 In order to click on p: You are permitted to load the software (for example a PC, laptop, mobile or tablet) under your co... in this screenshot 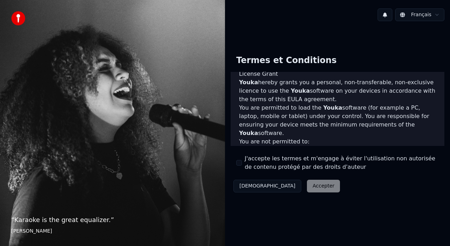, I will do `click(338, 120)`.